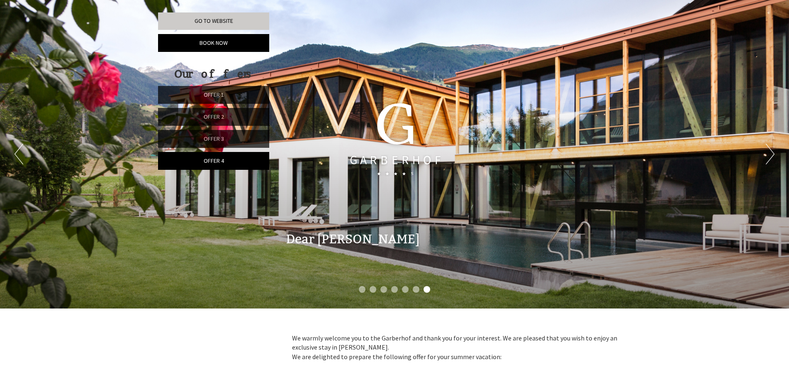  What do you see at coordinates (214, 95) in the screenshot?
I see `span: Offer 1` at bounding box center [214, 95].